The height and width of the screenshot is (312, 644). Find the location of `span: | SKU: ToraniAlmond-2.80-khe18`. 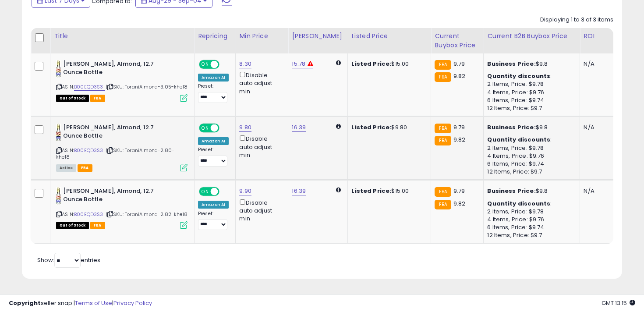

span: | SKU: ToraniAlmond-2.80-khe18 is located at coordinates (115, 154).